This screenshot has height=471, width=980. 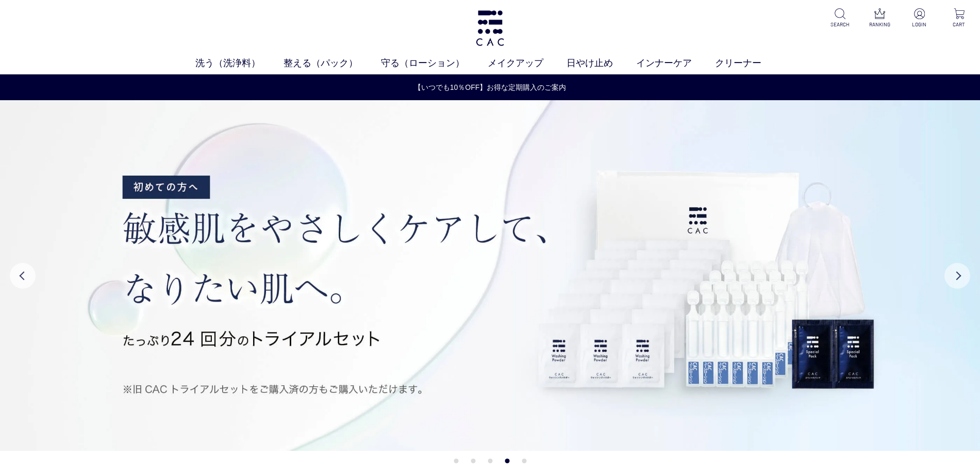 What do you see at coordinates (434, 63) in the screenshot?
I see `a: 守る（ローション）` at bounding box center [434, 63].